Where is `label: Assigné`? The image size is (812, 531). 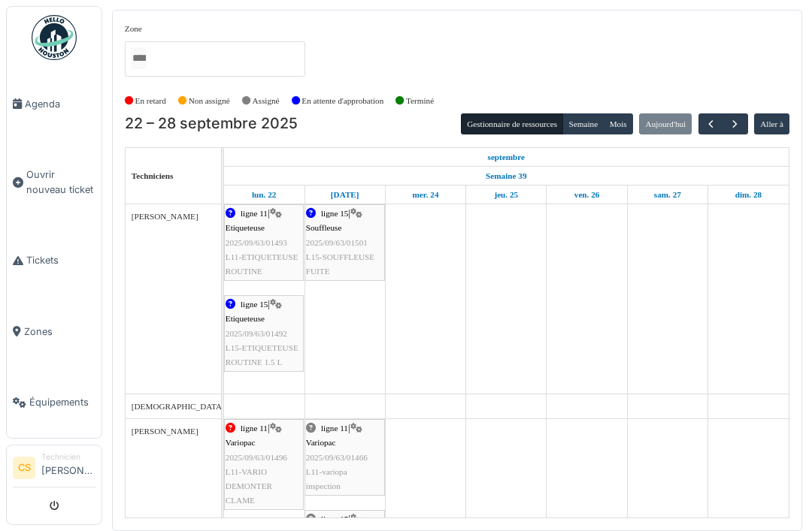 label: Assigné is located at coordinates (266, 100).